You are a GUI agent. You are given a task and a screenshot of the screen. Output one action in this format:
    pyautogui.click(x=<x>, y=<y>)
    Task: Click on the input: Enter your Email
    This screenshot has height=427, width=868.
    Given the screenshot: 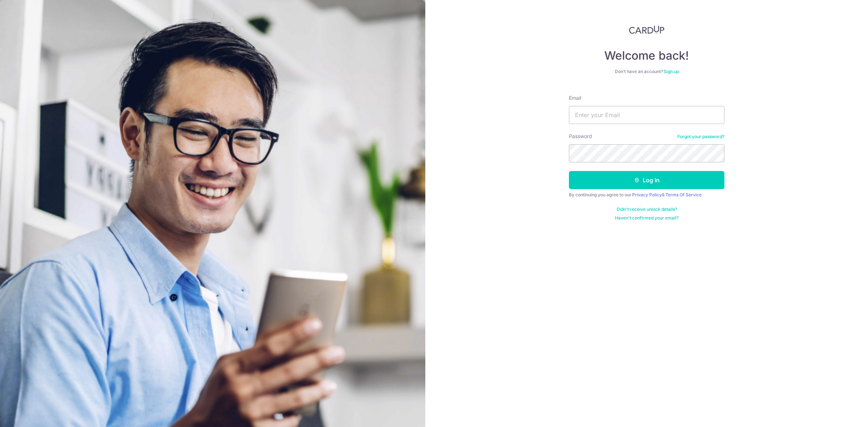 What is the action you would take?
    pyautogui.click(x=647, y=115)
    